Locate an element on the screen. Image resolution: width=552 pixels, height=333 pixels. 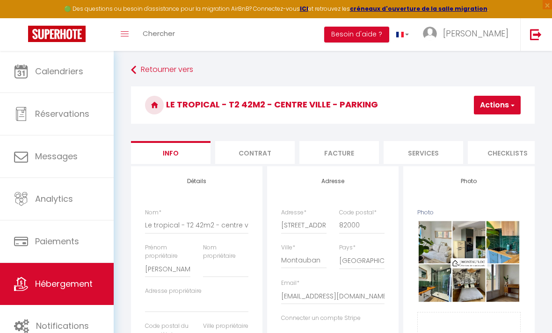
span: Hébergement is located at coordinates (64, 284).